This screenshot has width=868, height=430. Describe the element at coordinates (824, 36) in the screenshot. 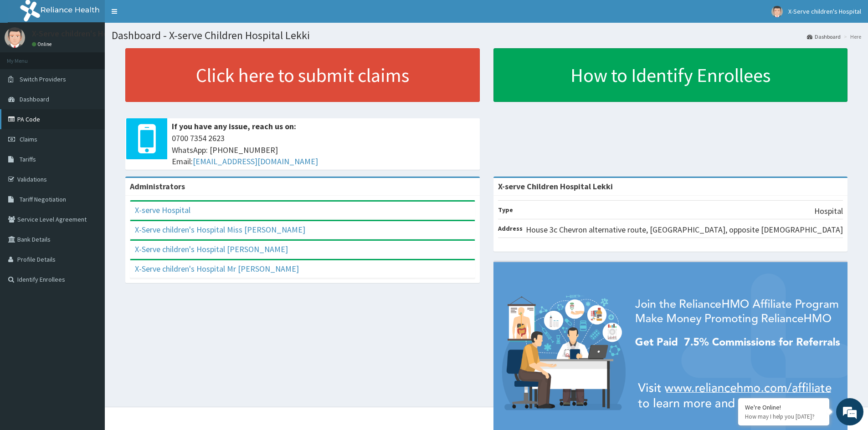

I see `a: Dashboard` at that location.